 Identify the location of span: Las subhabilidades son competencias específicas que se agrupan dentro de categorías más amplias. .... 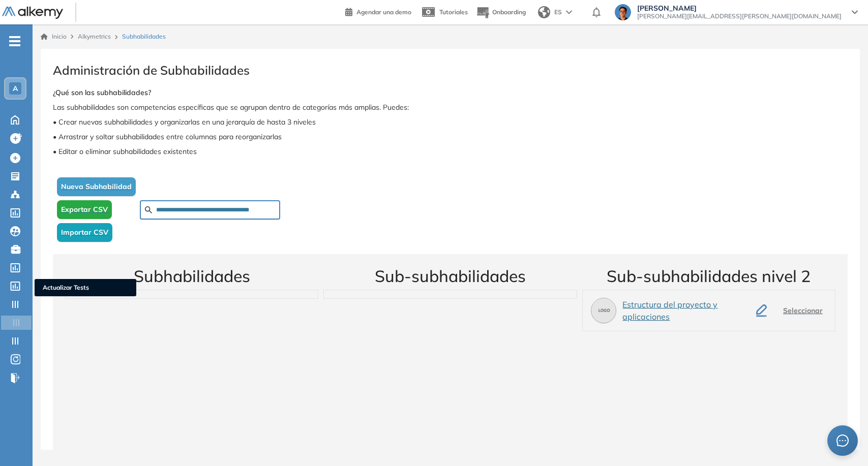
(450, 132).